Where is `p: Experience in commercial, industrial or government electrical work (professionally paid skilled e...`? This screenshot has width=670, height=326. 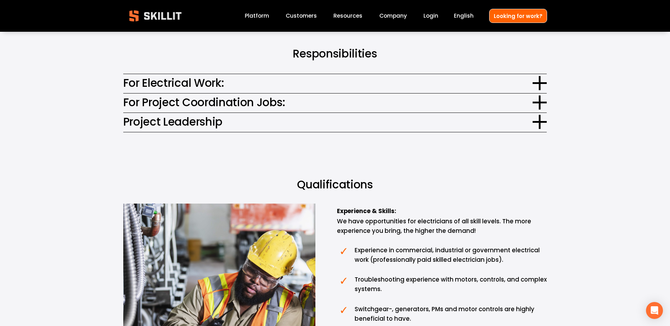 p: Experience in commercial, industrial or government electrical work (professionally paid skilled e... is located at coordinates (450, 255).